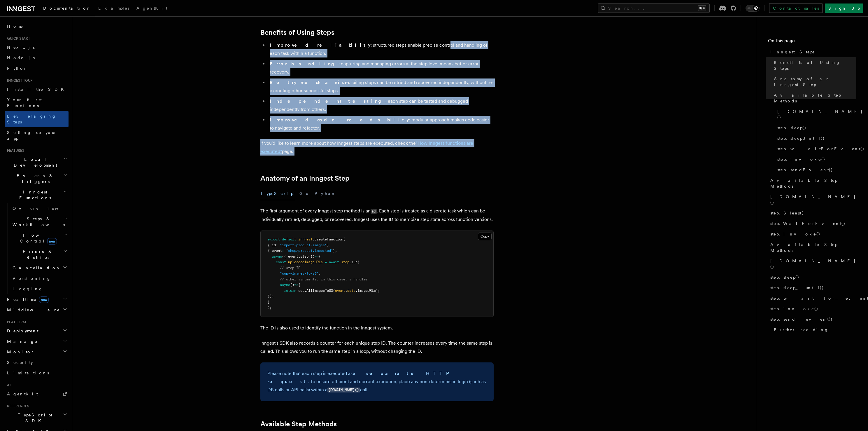  I want to click on a: step.invoke(), so click(815, 159).